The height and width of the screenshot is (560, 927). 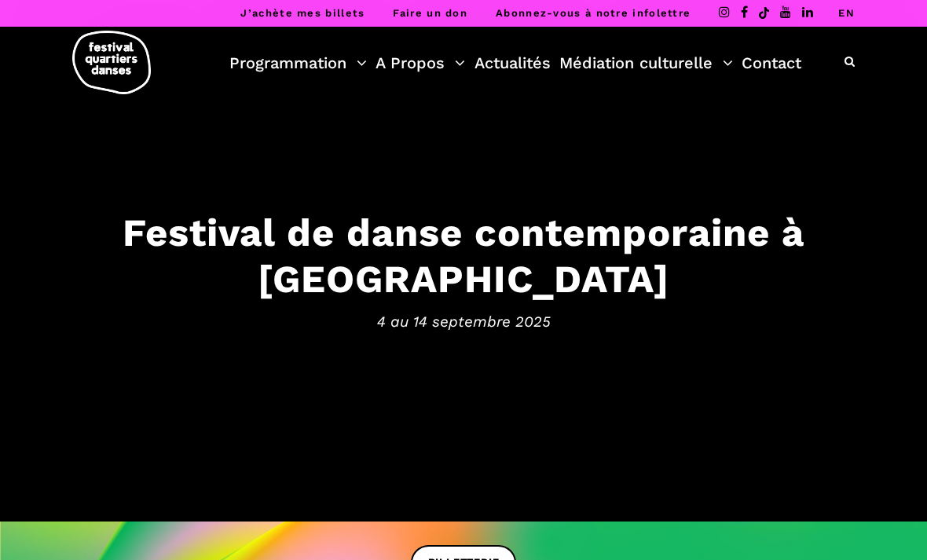 What do you see at coordinates (111, 62) in the screenshot?
I see `img: logo-fqd-med` at bounding box center [111, 62].